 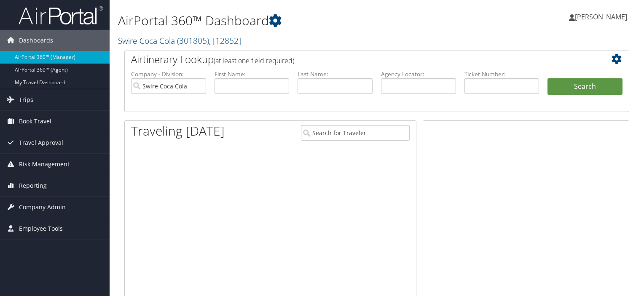 What do you see at coordinates (335, 74) in the screenshot?
I see `label: Last Name:` at bounding box center [335, 74].